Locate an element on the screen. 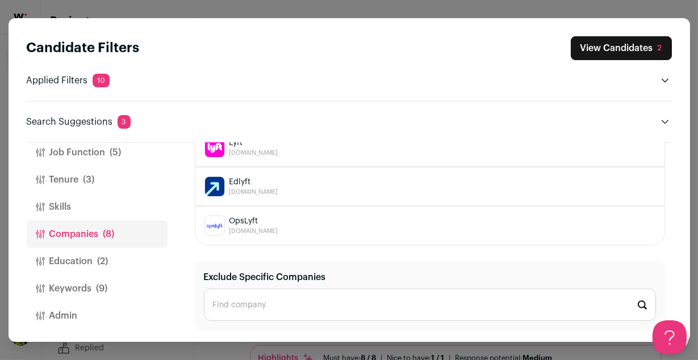 The image size is (698, 360). div: 2 is located at coordinates (659, 48).